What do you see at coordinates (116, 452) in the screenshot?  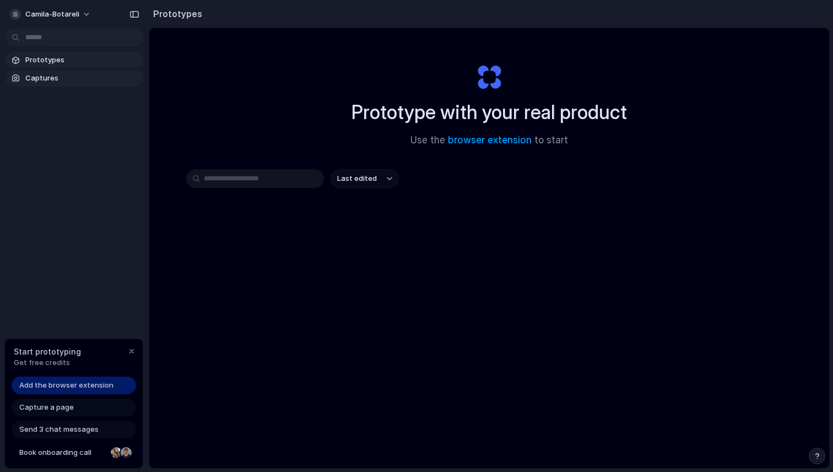 I see `div: Nicole Kubica` at bounding box center [116, 452].